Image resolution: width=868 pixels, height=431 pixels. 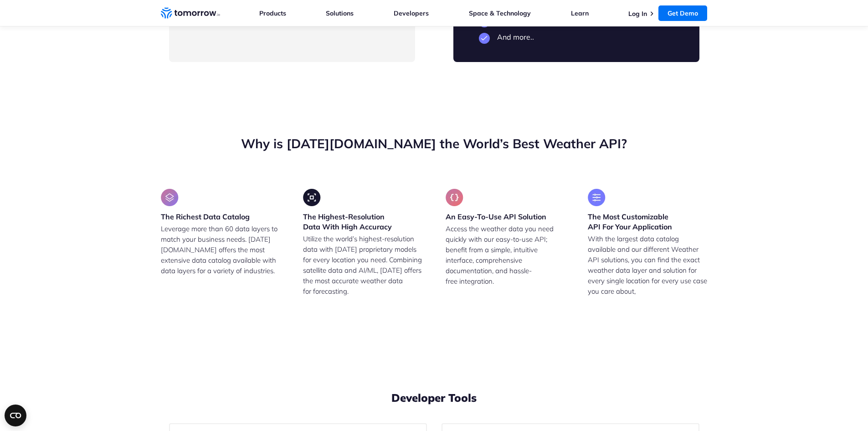 I want to click on h2: Developer Tools, so click(x=434, y=398).